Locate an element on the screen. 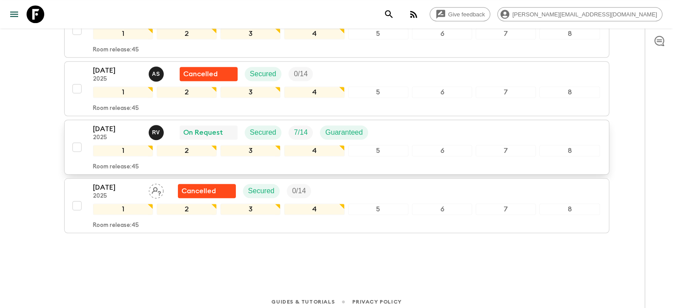 Image resolution: width=673 pixels, height=308 pixels. button: menu is located at coordinates (14, 14).